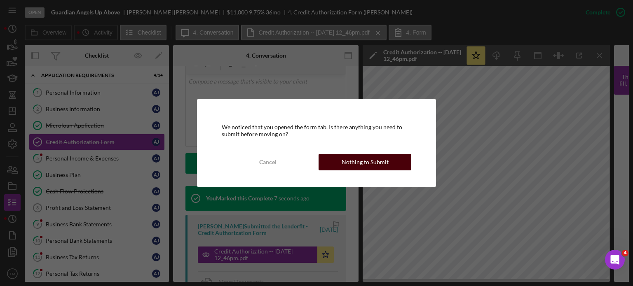  I want to click on button: Nothing to Submit, so click(365, 162).